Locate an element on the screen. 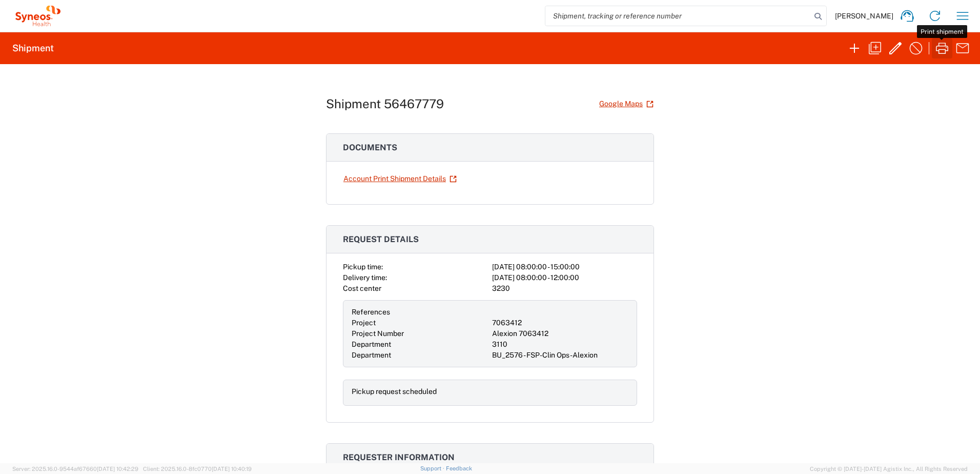 Image resolution: width=980 pixels, height=474 pixels. span: Cost center is located at coordinates (362, 288).